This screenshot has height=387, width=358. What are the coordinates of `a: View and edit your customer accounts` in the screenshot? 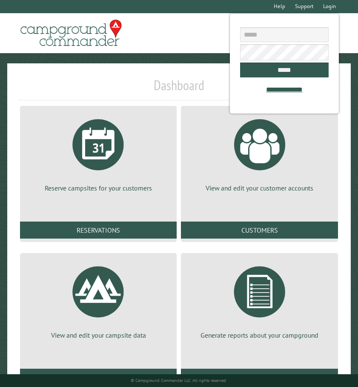 It's located at (259, 153).